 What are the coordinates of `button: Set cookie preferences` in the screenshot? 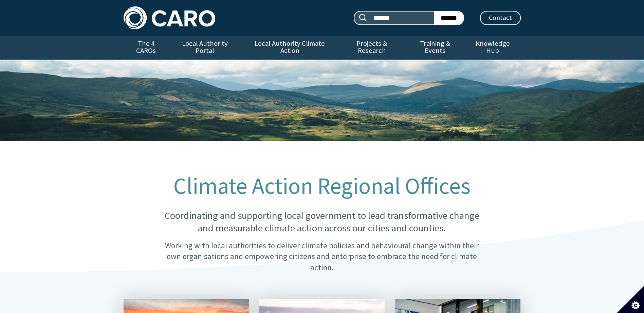 It's located at (630, 300).